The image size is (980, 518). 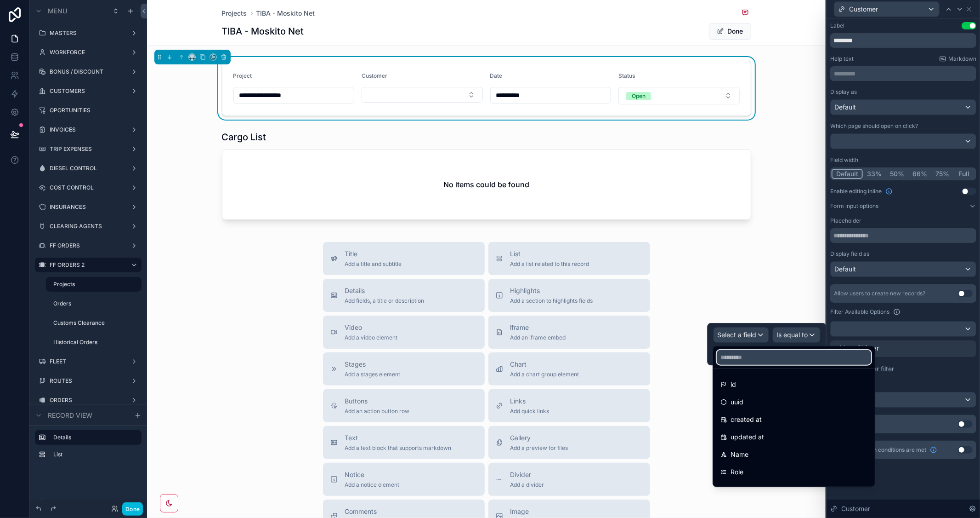 I want to click on span: Add a divider, so click(x=527, y=484).